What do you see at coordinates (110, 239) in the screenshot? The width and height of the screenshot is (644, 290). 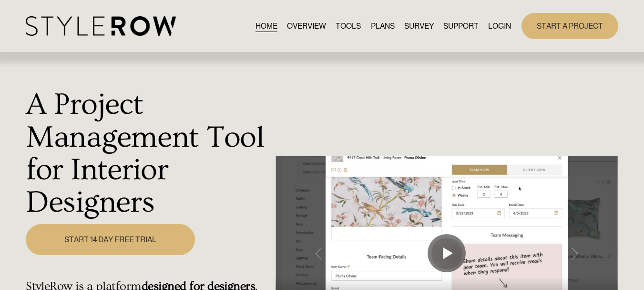 I see `a: START 14 DAY FREE TRIAL` at bounding box center [110, 239].